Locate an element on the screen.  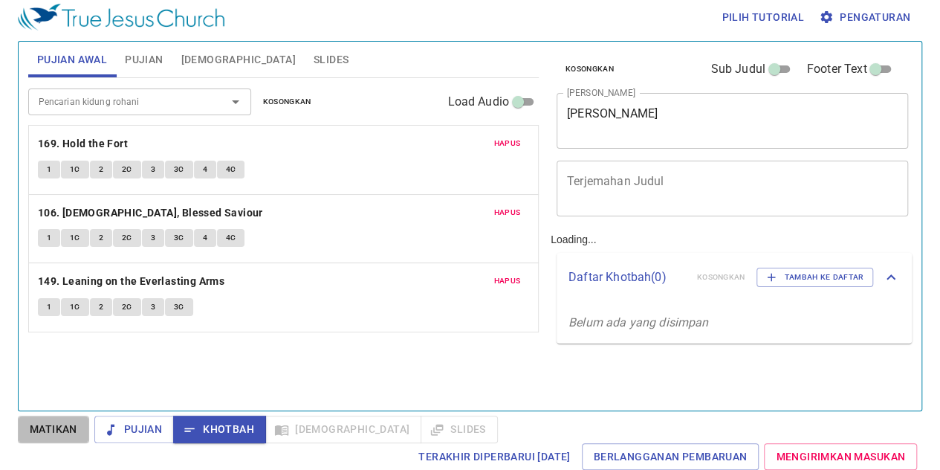
span: Pengaturan is located at coordinates (866, 17).